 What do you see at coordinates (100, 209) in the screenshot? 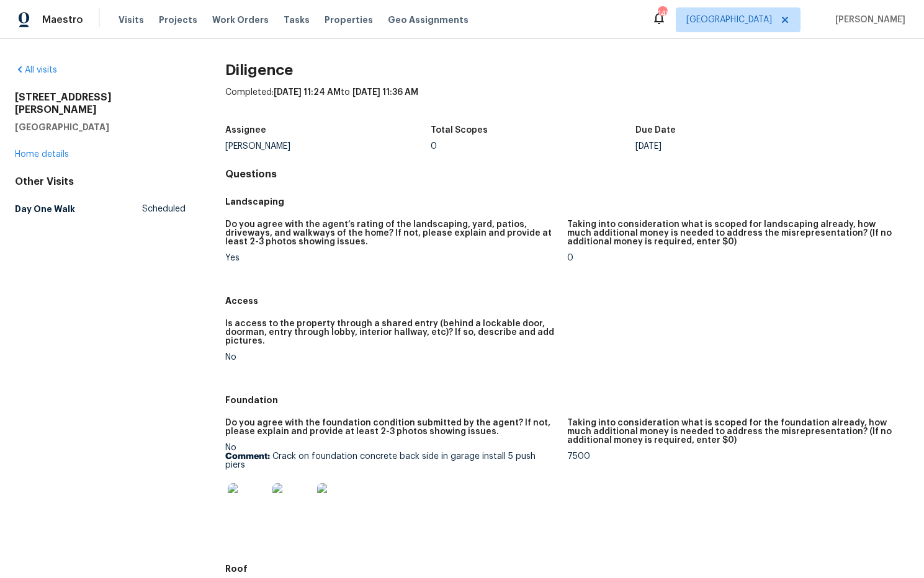
I see `a: Day One WalkScheduled` at bounding box center [100, 209].